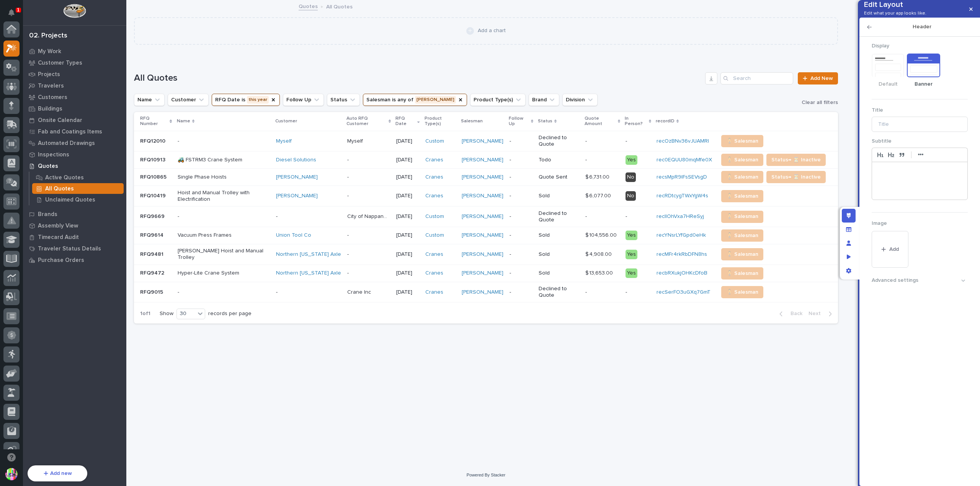  What do you see at coordinates (599, 254) in the screenshot?
I see `p: $ 4,908.00` at bounding box center [599, 254].